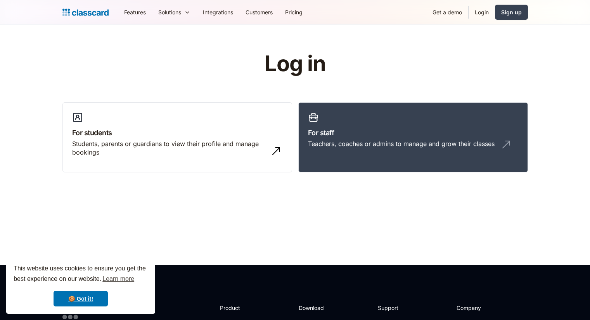 Image resolution: width=590 pixels, height=320 pixels. Describe the element at coordinates (170, 148) in the screenshot. I see `div: Students, parents or guardians to view their profile and manage bookings` at that location.